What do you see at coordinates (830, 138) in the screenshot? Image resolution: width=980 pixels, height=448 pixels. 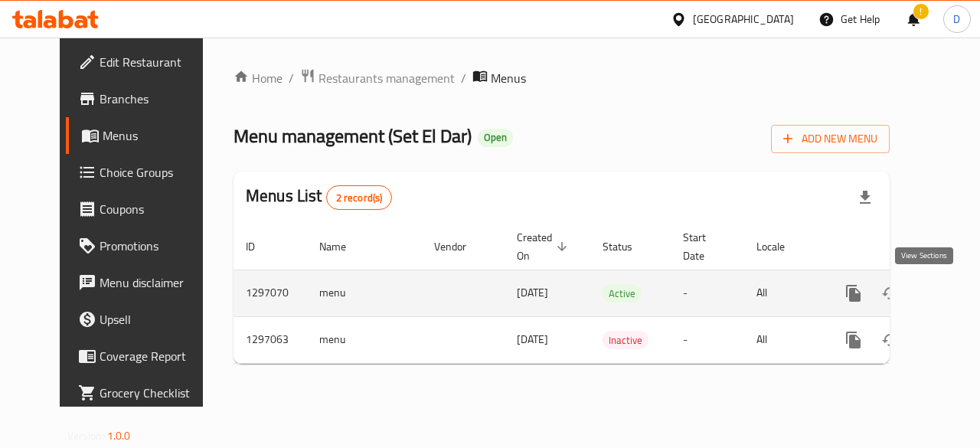 I see `span: Add New Menu` at bounding box center [830, 138].